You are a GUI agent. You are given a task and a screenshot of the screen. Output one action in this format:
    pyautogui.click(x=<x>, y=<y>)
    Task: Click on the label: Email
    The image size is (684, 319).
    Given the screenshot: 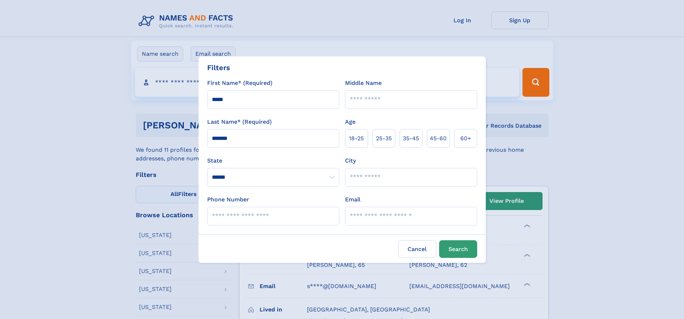 What is the action you would take?
    pyautogui.click(x=353, y=199)
    